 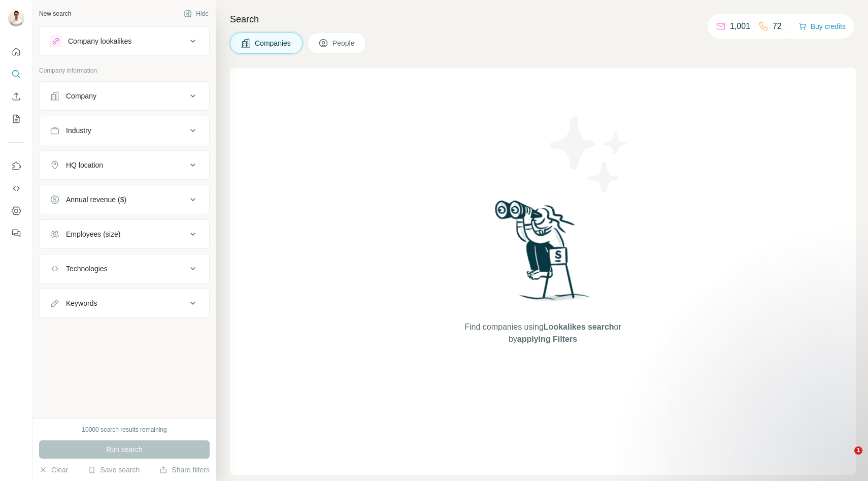 What do you see at coordinates (125, 200) in the screenshot?
I see `button: Annual revenue ($)` at bounding box center [125, 200].